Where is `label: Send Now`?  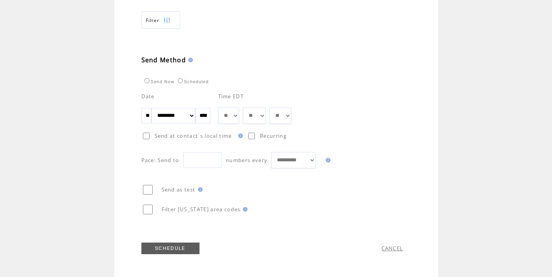
label: Send Now is located at coordinates (158, 82).